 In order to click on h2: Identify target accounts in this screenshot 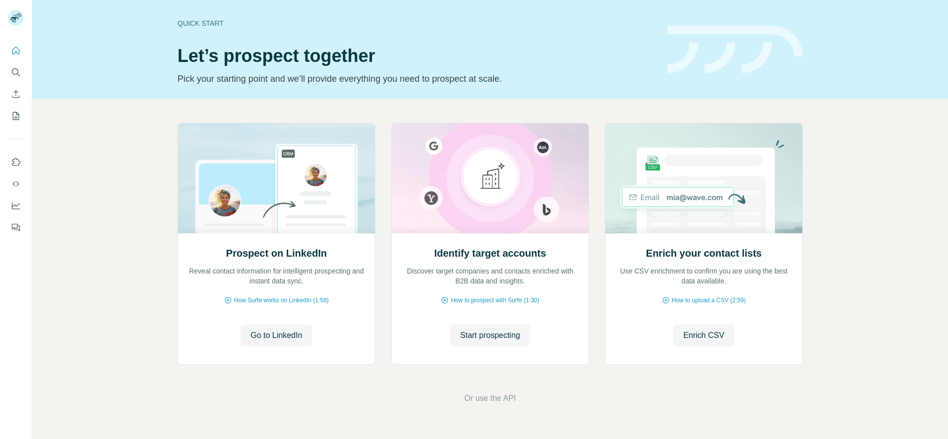, I will do `click(490, 253)`.